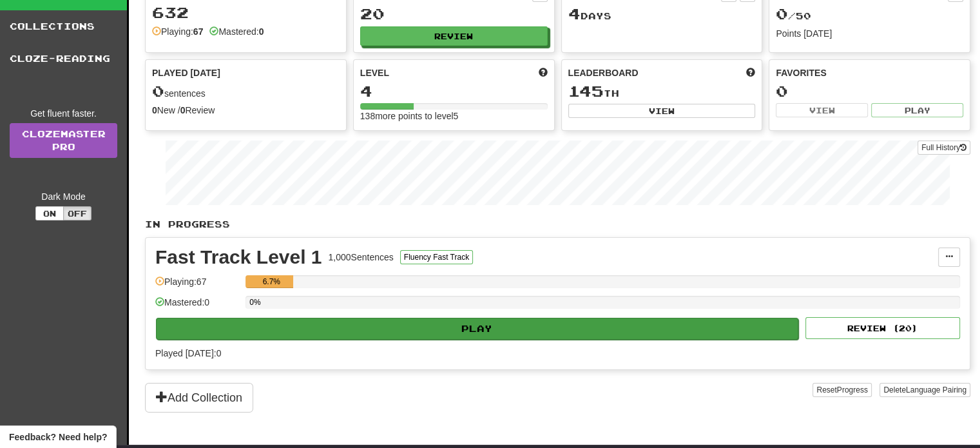 The image size is (980, 448). I want to click on span: Language Pairing, so click(937, 390).